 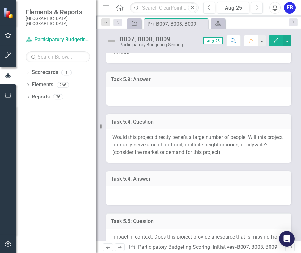 What do you see at coordinates (224, 247) in the screenshot?
I see `a: Initiatives` at bounding box center [224, 247].